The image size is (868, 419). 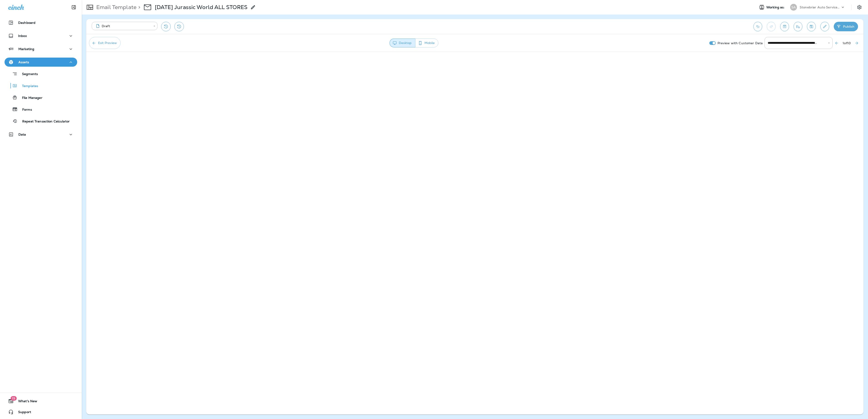 I want to click on button: Settings, so click(x=860, y=7).